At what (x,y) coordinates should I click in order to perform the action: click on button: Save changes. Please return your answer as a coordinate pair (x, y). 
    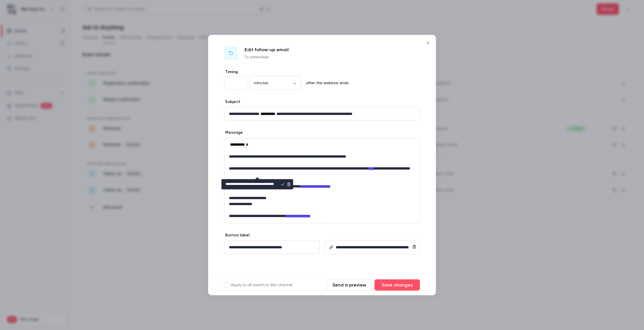
    Looking at the image, I should click on (397, 285).